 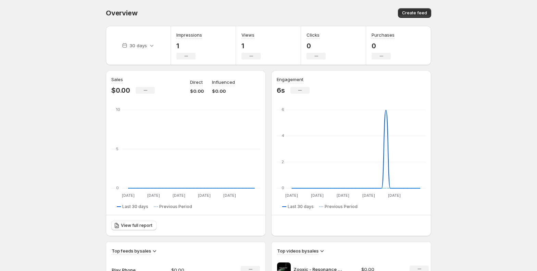 I want to click on span: Create feed, so click(x=414, y=13).